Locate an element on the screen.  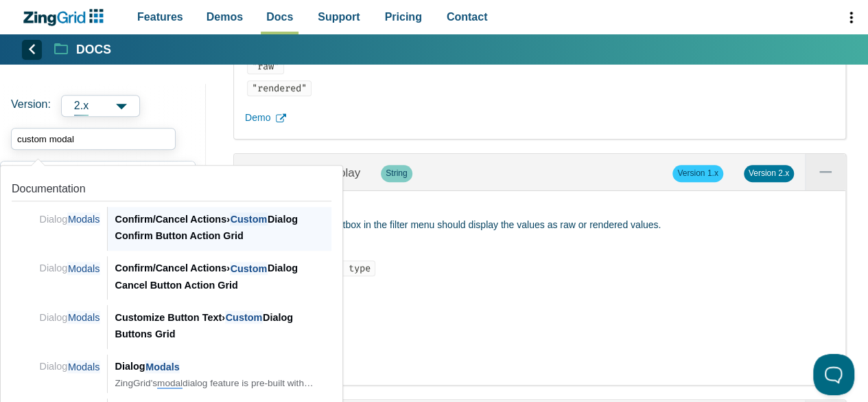
strong: Docs is located at coordinates (93, 50).